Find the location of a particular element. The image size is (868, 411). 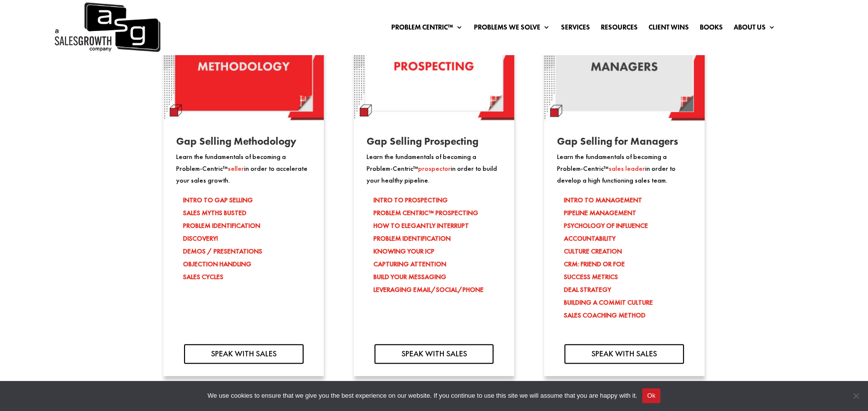

li: BUILD YOUR MESSAGING LEVERAGING EMAIL/SOCIAL/PHONE is located at coordinates (437, 283).